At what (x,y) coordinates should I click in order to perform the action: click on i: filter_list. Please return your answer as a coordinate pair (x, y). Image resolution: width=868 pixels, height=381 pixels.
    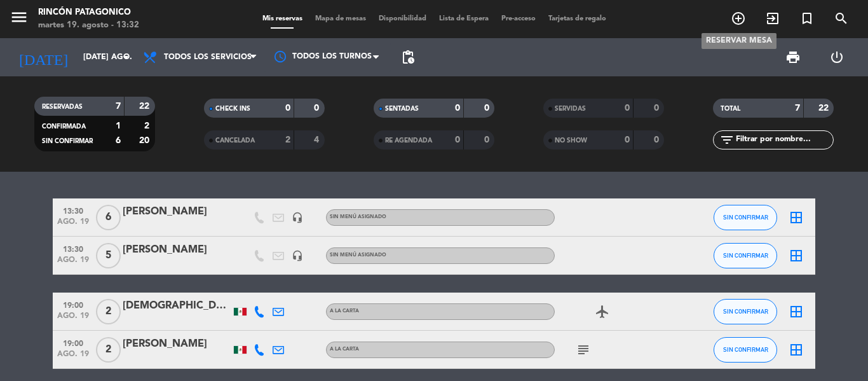
    Looking at the image, I should click on (727, 140).